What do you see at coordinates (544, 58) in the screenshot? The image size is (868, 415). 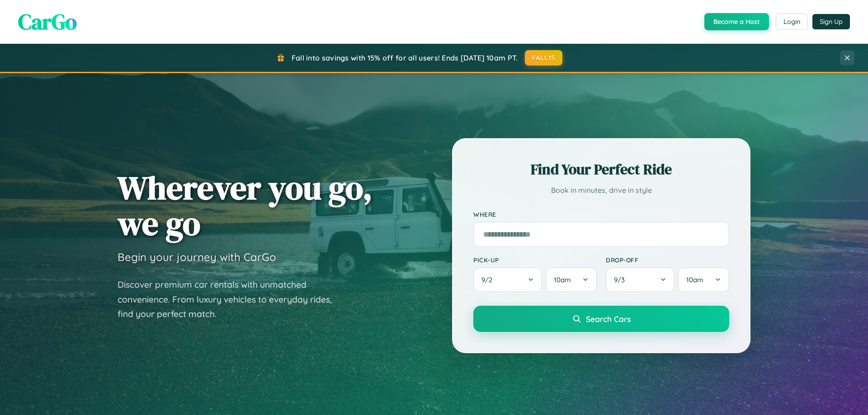 I see `button: FALL15` at bounding box center [544, 58].